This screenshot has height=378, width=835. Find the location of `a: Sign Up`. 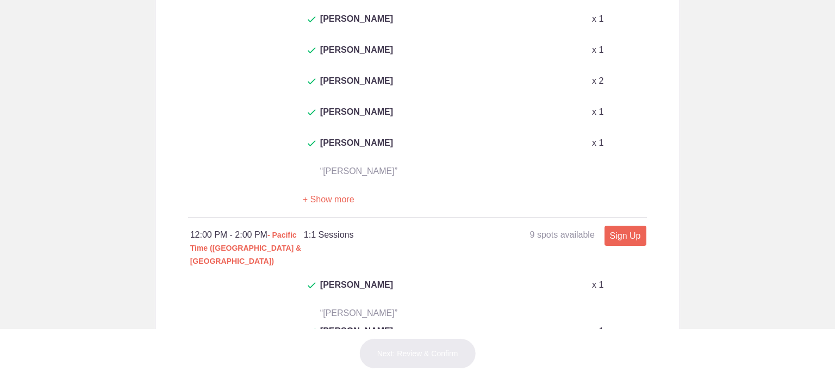

a: Sign Up is located at coordinates (625, 235).